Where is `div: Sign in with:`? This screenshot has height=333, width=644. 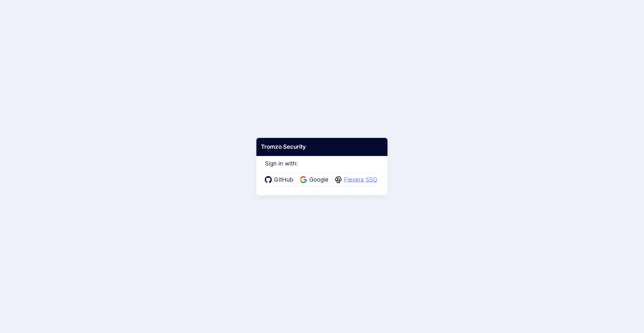 div: Sign in with: is located at coordinates (322, 169).